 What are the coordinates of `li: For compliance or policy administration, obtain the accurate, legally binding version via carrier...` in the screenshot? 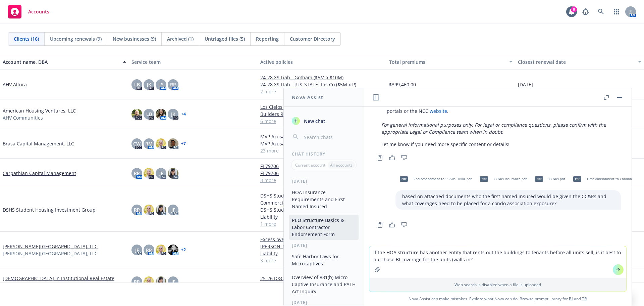 It's located at (500, 107).